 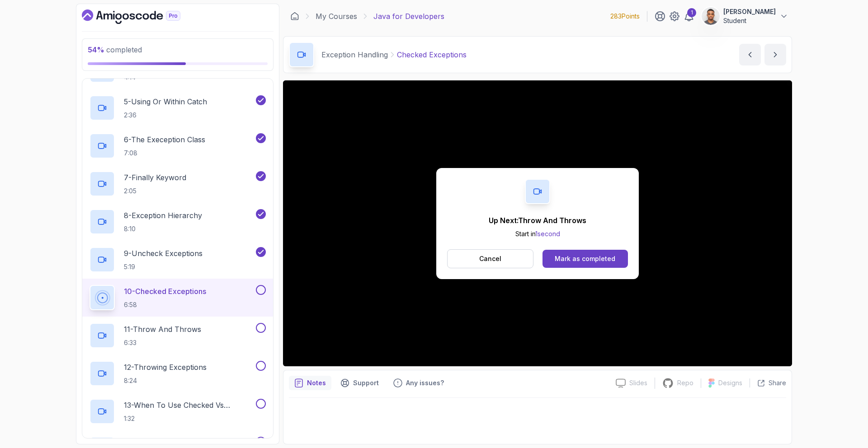 What do you see at coordinates (178, 184) in the screenshot?
I see `button: 7-Finally Keyword2:05` at bounding box center [178, 184].